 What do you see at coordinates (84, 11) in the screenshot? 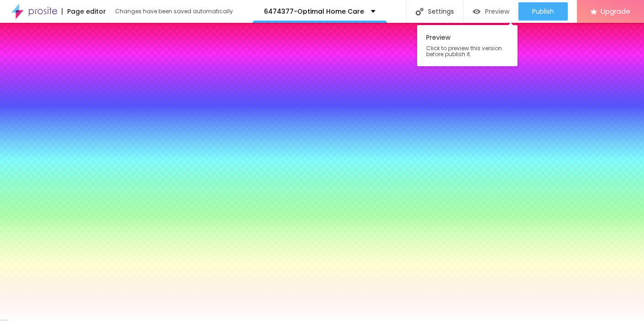
I see `div: Page editor` at bounding box center [84, 11].